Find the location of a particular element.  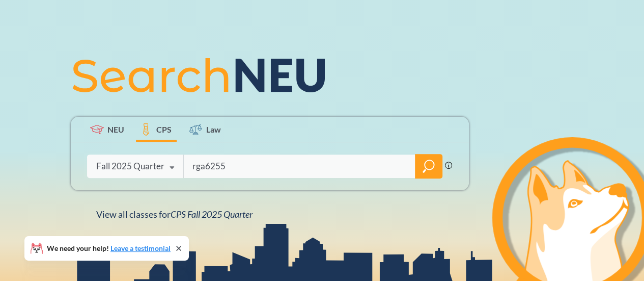

input: Class, professor, course number, "phrase" is located at coordinates (299, 166).